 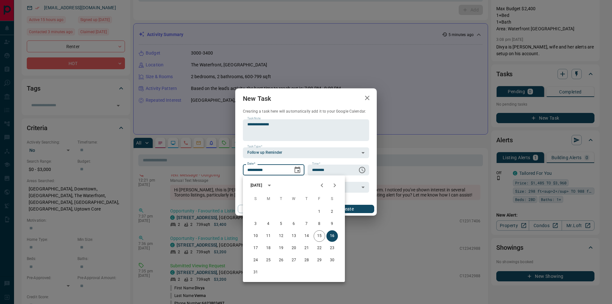 What do you see at coordinates (319, 199) in the screenshot?
I see `span: Friday` at bounding box center [319, 199].